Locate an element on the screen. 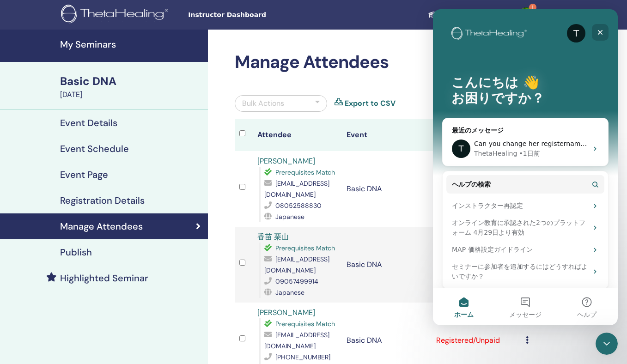 The image size is (627, 364). a: Export to CSV is located at coordinates (370, 103).